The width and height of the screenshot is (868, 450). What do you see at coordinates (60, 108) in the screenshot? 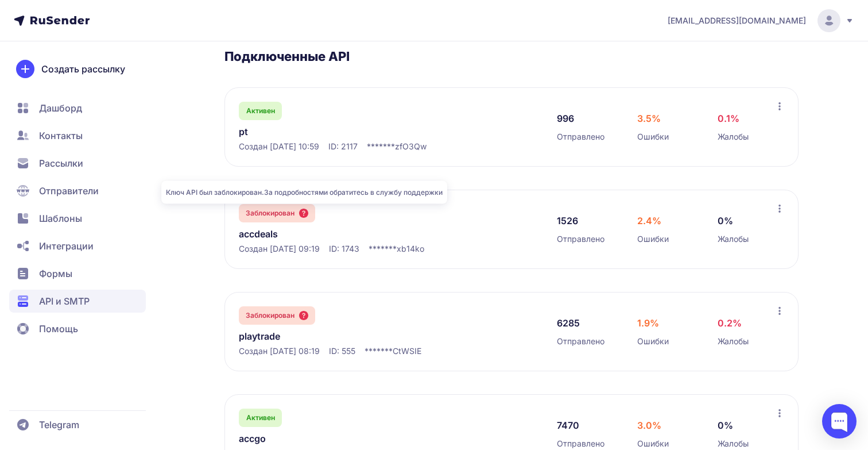
I see `span: Дашборд` at bounding box center [60, 108].